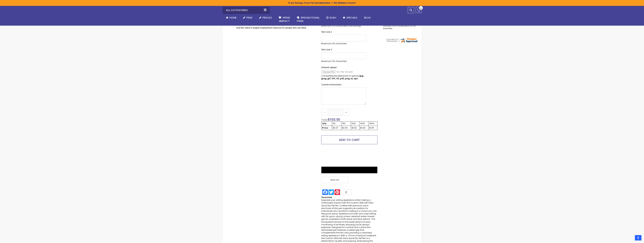 This screenshot has height=243, width=644. Describe the element at coordinates (349, 140) in the screenshot. I see `button: Add to Cart` at that location.